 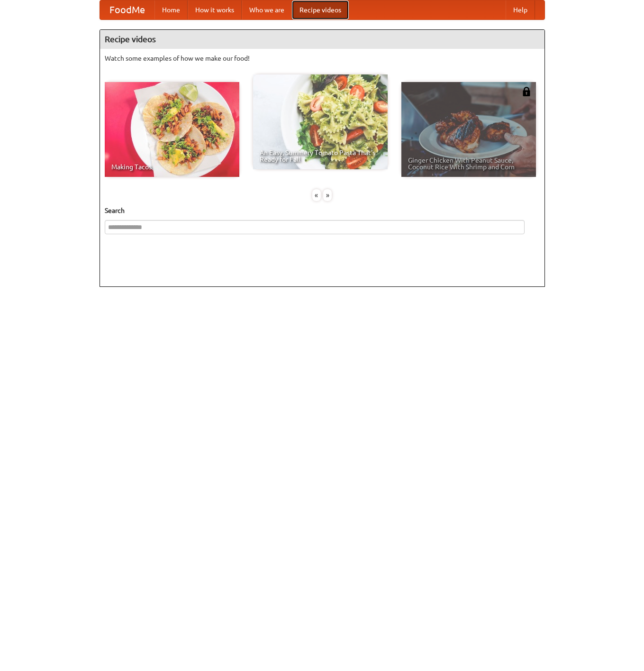 What do you see at coordinates (520, 10) in the screenshot?
I see `a: Help` at bounding box center [520, 10].